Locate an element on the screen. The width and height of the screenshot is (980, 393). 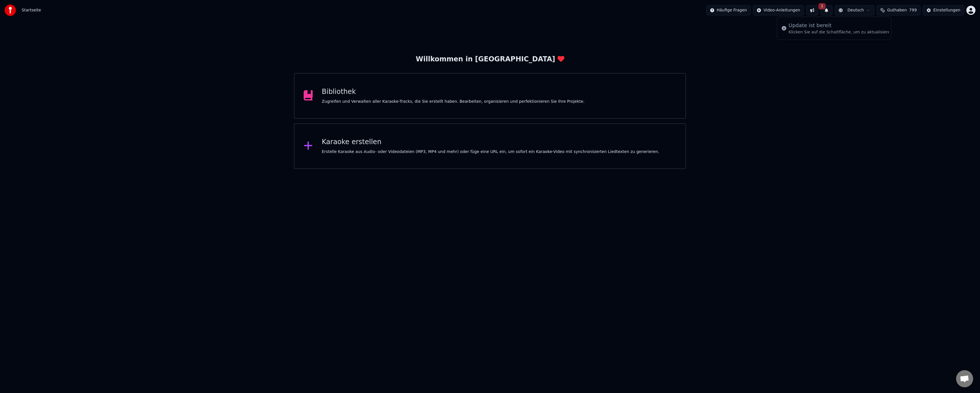
span: 799 is located at coordinates (913, 10).